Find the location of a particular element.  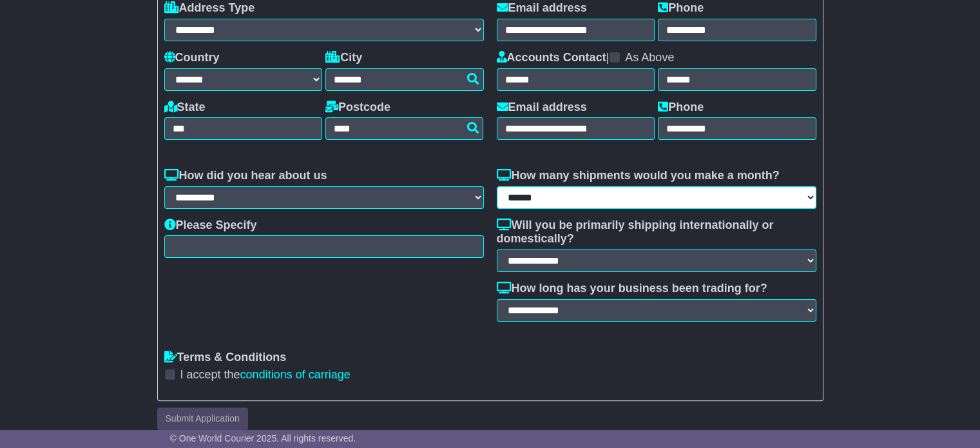

label: City is located at coordinates (343, 58).